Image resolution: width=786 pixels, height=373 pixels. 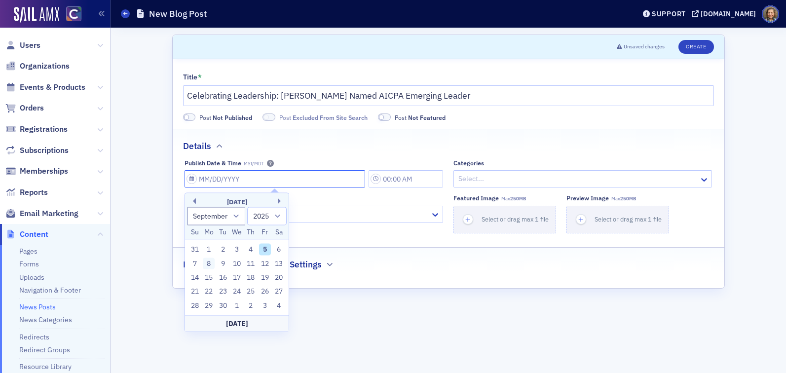 What do you see at coordinates (178, 14) in the screenshot?
I see `h1: New Blog Post` at bounding box center [178, 14].